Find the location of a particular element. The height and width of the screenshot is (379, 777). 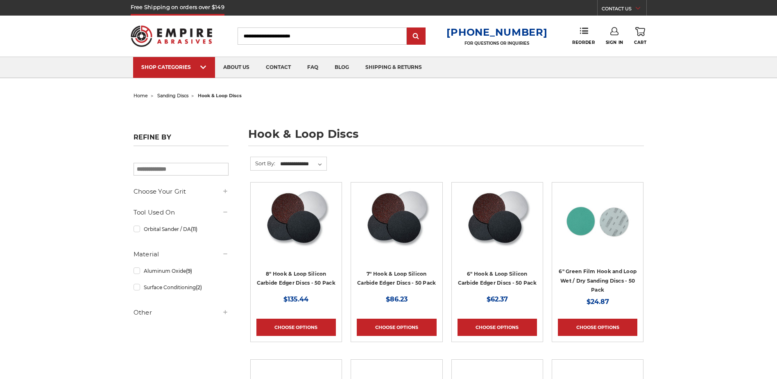

div: SHOP CATEGORIES is located at coordinates (174, 67).